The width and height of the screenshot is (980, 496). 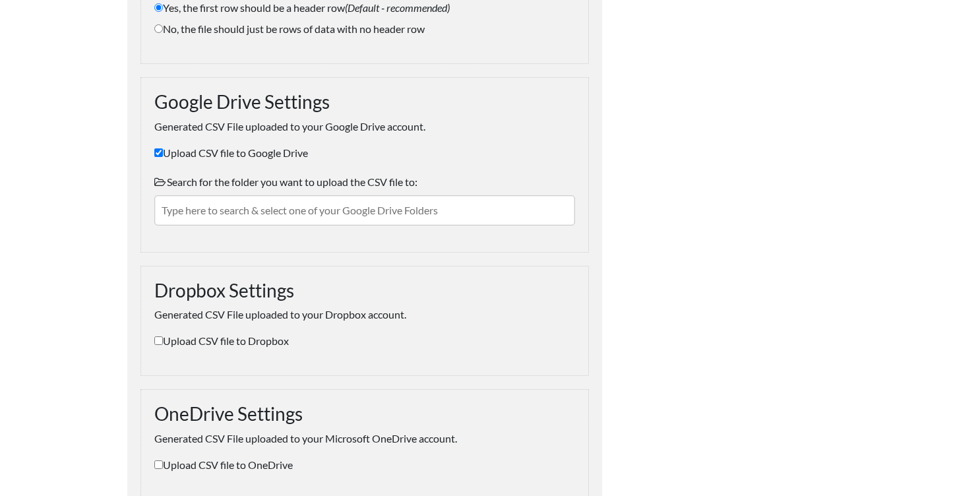 What do you see at coordinates (285, 182) in the screenshot?
I see `label: Search for the folder you want to upload the CSV file to:` at bounding box center [285, 182].